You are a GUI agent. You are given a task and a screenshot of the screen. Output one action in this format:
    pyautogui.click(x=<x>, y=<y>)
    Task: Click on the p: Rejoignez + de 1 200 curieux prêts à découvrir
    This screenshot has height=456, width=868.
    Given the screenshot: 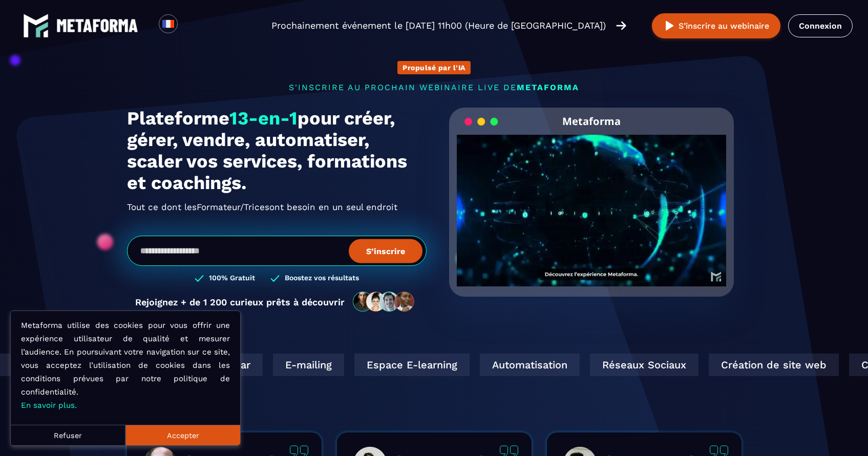 What is the action you would take?
    pyautogui.click(x=239, y=302)
    